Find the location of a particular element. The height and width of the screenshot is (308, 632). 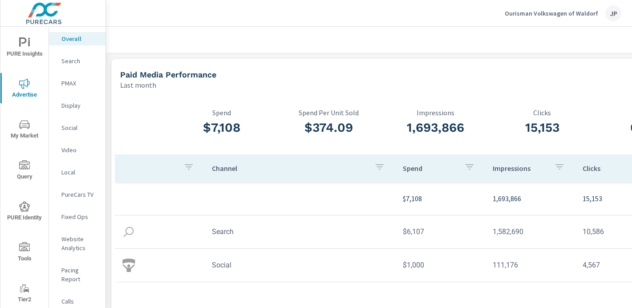

div: PMAX is located at coordinates (77, 83).